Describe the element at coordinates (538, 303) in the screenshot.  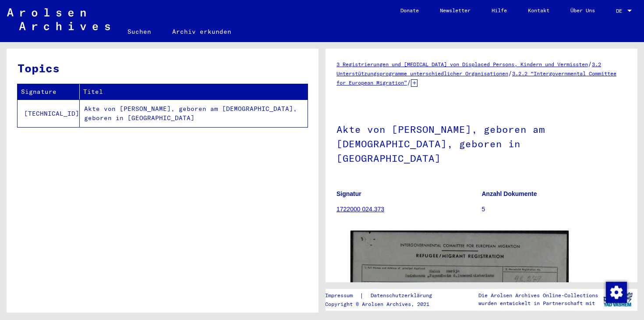
I see `p: wurden entwickelt in Partnerschaft mit` at that location.